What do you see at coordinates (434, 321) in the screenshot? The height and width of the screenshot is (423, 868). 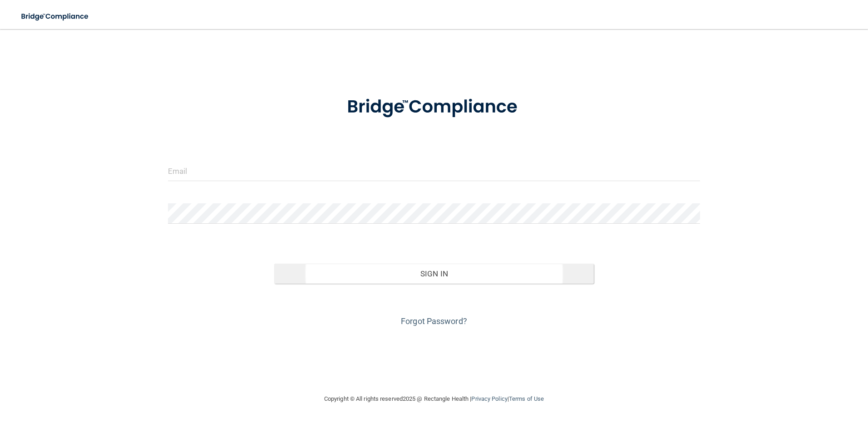 I see `a: Forgot Password?` at bounding box center [434, 321].